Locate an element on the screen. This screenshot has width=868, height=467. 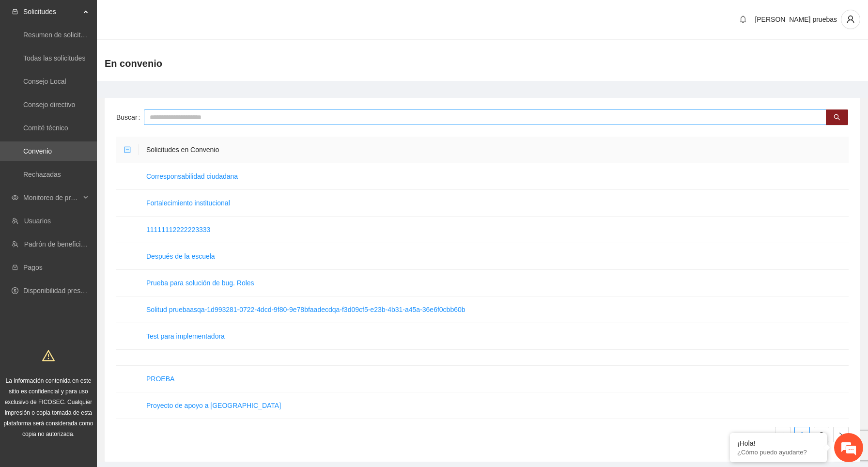
div: ¡Hola! is located at coordinates (778, 444).